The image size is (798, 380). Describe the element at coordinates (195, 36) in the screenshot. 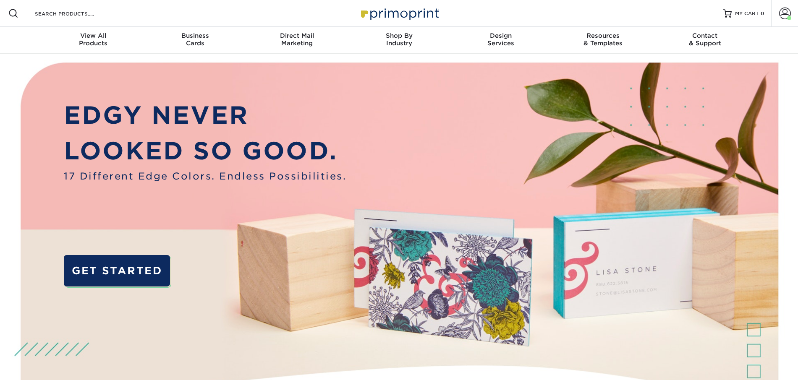

I see `span: Business` at that location.